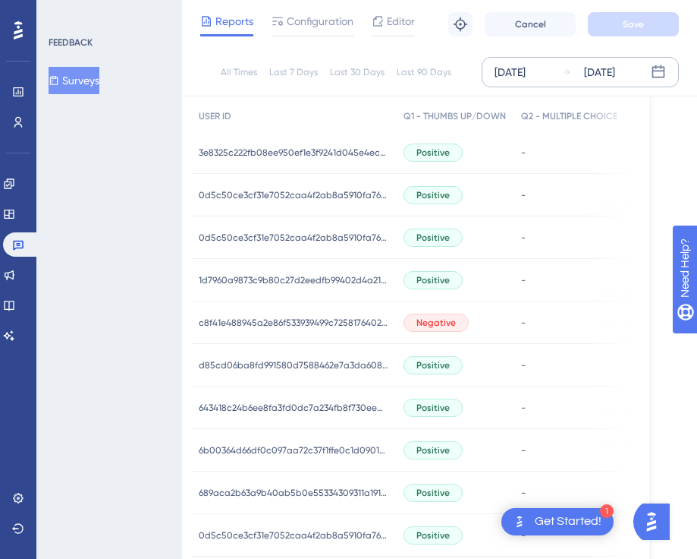 The height and width of the screenshot is (559, 697). What do you see at coordinates (234, 21) in the screenshot?
I see `span: Reports` at bounding box center [234, 21].